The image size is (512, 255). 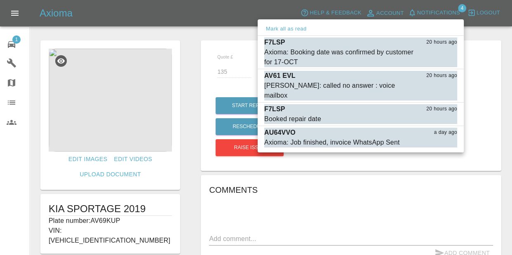 I want to click on div: Booked repair date, so click(x=293, y=119).